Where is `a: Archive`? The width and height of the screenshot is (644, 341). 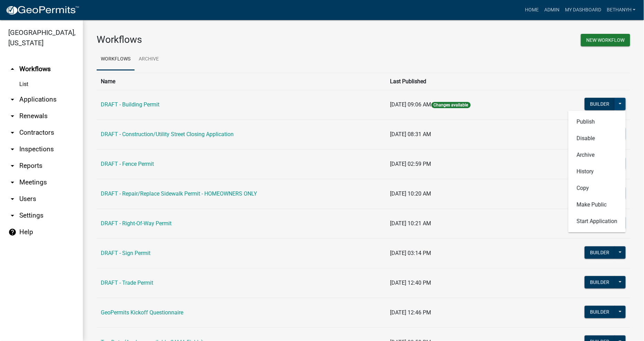
a: Archive is located at coordinates (149, 59).